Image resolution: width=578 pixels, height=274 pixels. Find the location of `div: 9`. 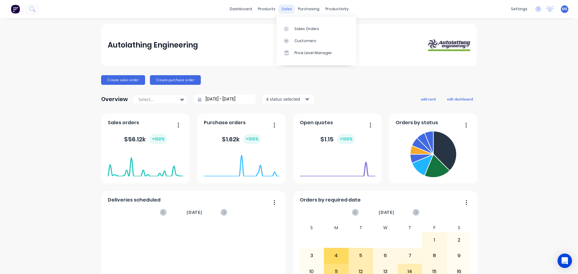

div: 9 is located at coordinates (459, 256).